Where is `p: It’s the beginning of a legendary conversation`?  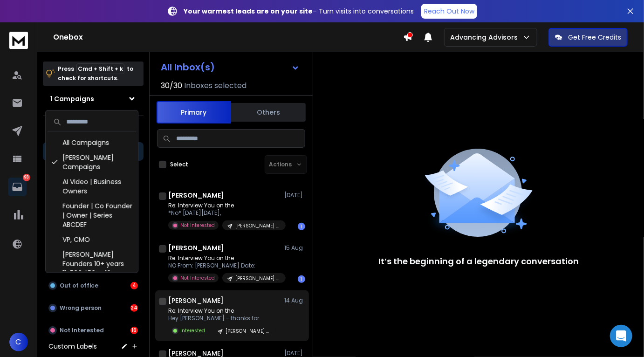
p: It’s the beginning of a legendary conversation is located at coordinates (479, 261).